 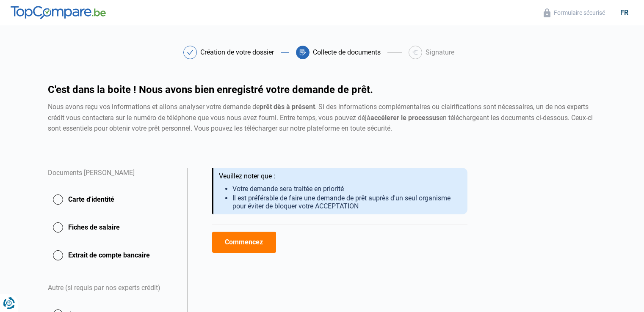 I want to click on button: Carte d'identité, so click(x=113, y=200).